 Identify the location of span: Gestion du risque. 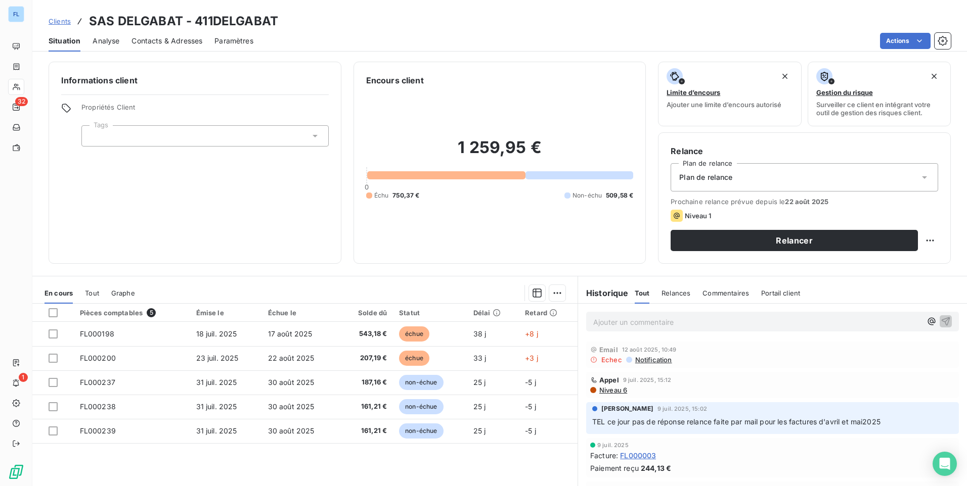
(844, 93).